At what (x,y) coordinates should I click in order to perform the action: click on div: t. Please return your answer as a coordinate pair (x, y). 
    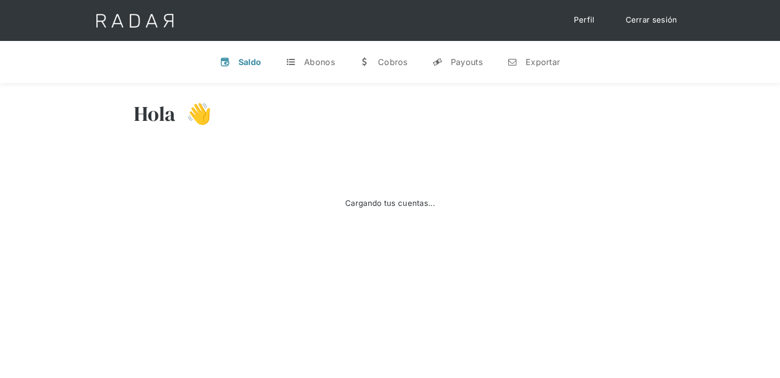
    Looking at the image, I should click on (291, 62).